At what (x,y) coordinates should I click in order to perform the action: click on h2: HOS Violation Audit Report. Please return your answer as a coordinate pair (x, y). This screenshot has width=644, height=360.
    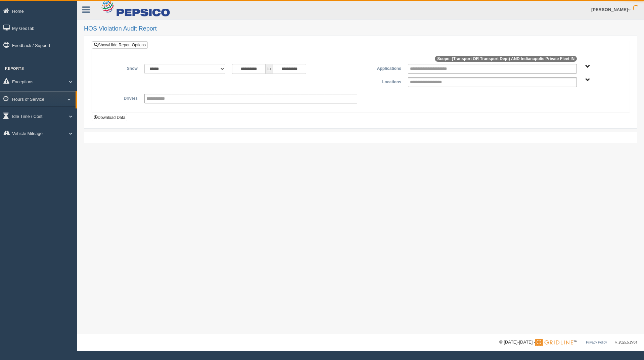
    Looking at the image, I should click on (361, 29).